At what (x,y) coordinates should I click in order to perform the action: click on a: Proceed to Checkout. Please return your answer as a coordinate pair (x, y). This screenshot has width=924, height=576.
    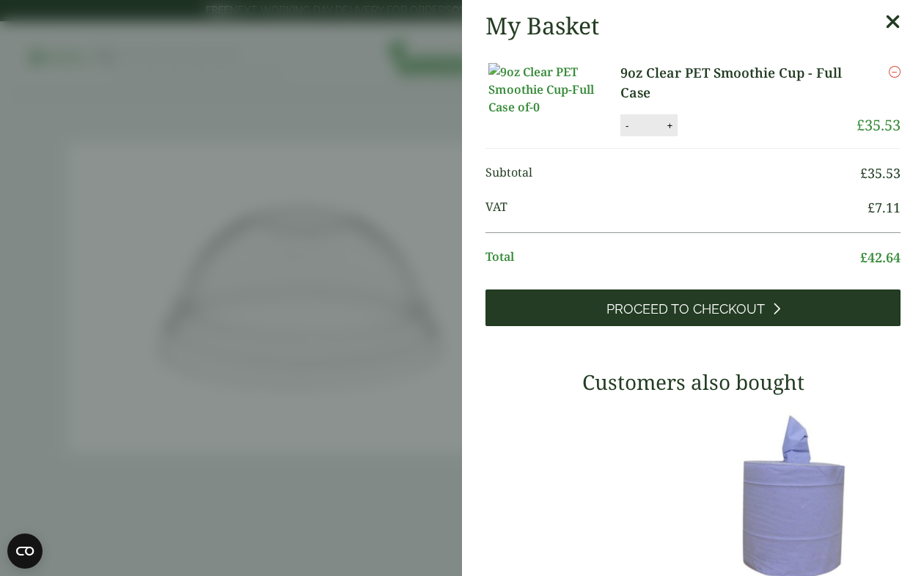
    Looking at the image, I should click on (693, 308).